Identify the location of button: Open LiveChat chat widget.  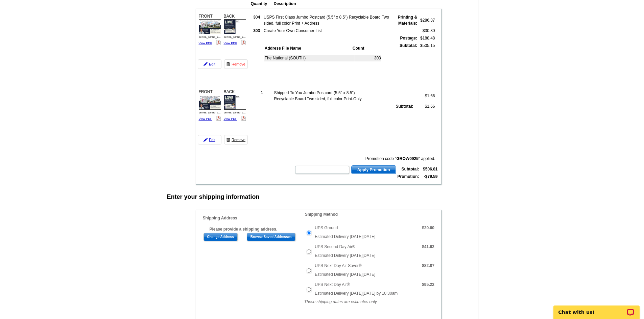
(82, 15).